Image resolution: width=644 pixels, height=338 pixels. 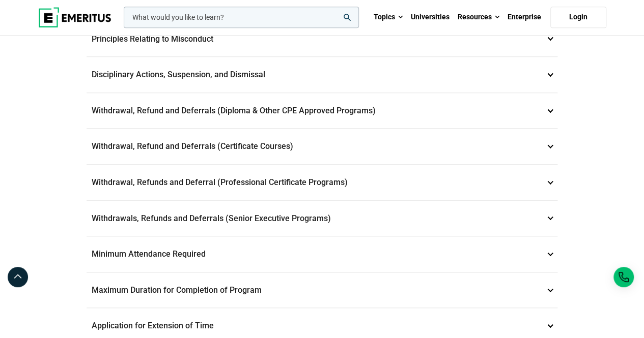 I want to click on p: Withdrawal, Refund and Deferrals (Diploma & Other CPE Approved Programs), so click(x=322, y=111).